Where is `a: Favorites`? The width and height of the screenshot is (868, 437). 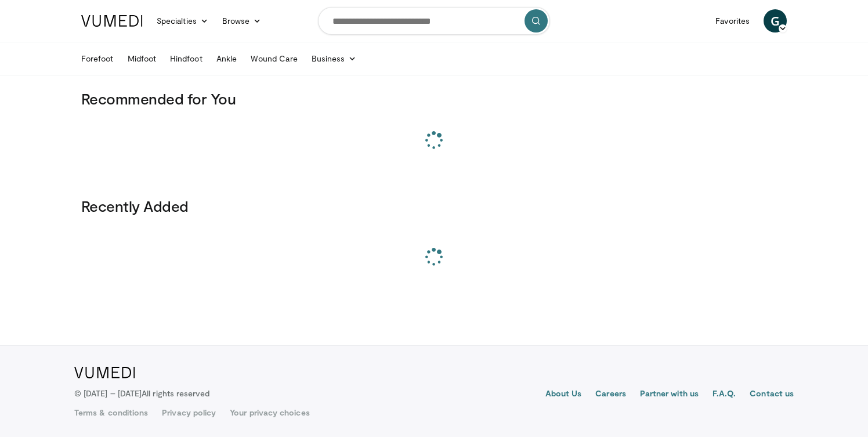
a: Favorites is located at coordinates (732, 21).